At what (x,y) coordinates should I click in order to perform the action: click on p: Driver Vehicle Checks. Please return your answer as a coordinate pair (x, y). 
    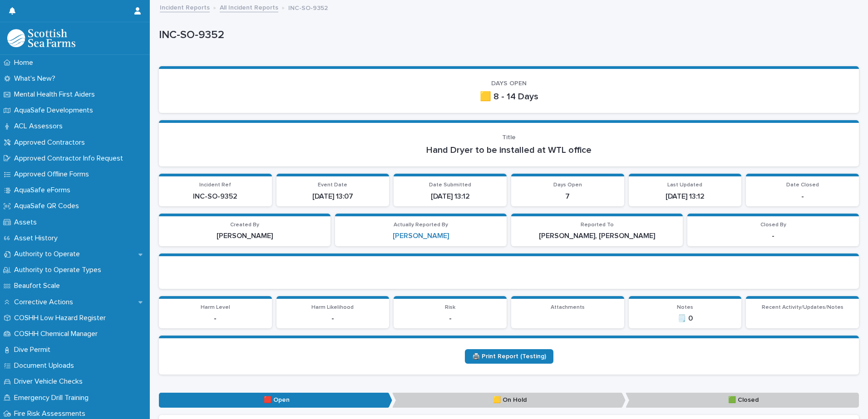
    Looking at the image, I should click on (50, 382).